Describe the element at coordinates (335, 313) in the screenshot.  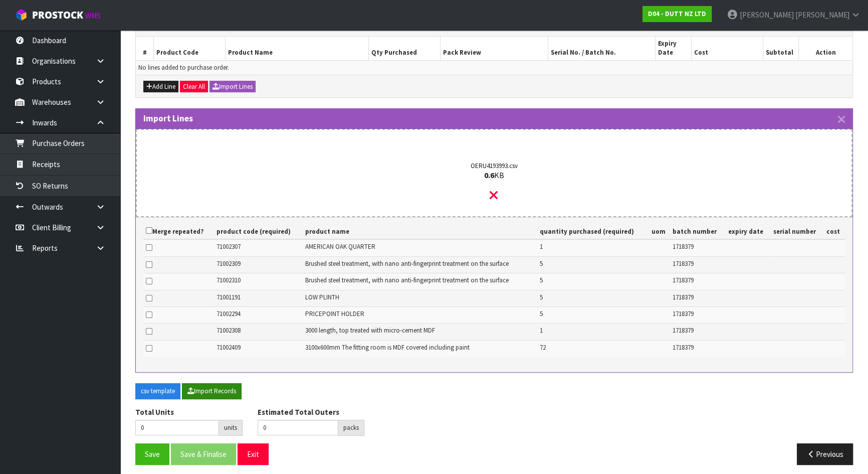
I see `span: PRICEPOINT HOLDER` at that location.